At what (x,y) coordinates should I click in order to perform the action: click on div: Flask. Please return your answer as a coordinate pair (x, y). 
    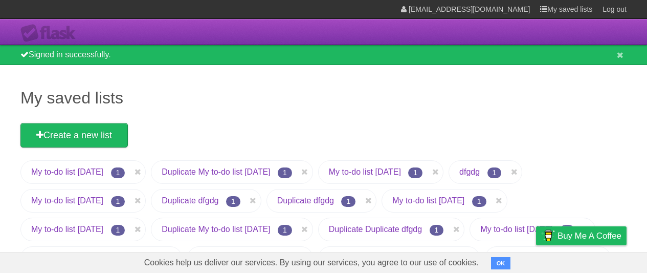
    Looking at the image, I should click on (51, 33).